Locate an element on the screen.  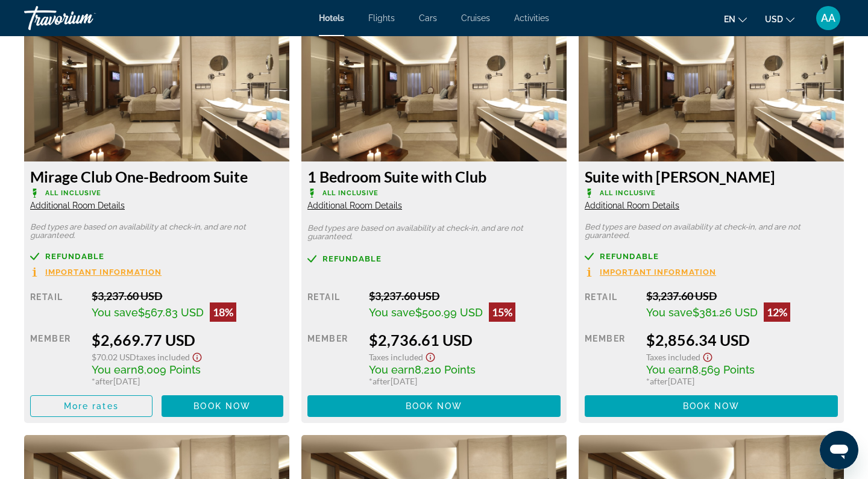
button: User Menu is located at coordinates (828, 18).